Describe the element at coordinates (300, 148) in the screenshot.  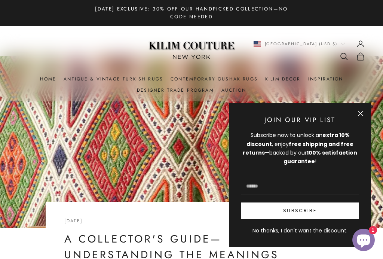
I see `div: Subscribe now to unlock an , enjoy —backed by our !` at that location.